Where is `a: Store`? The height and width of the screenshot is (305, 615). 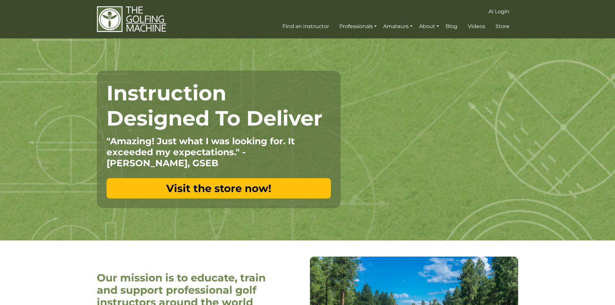
a: Store is located at coordinates (502, 26).